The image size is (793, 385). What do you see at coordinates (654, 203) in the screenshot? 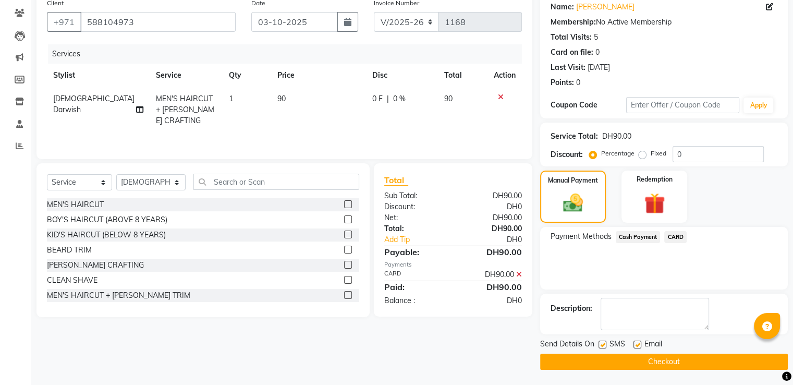
I see `img: _gift.svg` at bounding box center [654, 203].